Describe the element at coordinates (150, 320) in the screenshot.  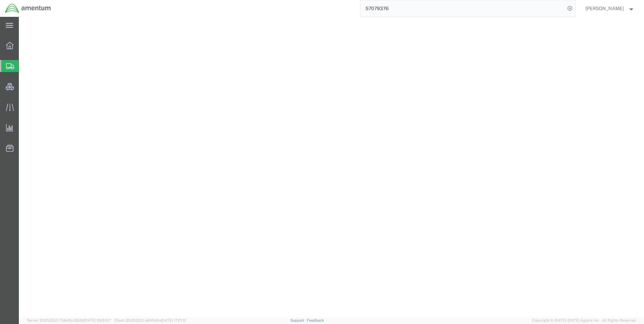
I see `span: Client: 2025.20.0-e640dba` at that location.